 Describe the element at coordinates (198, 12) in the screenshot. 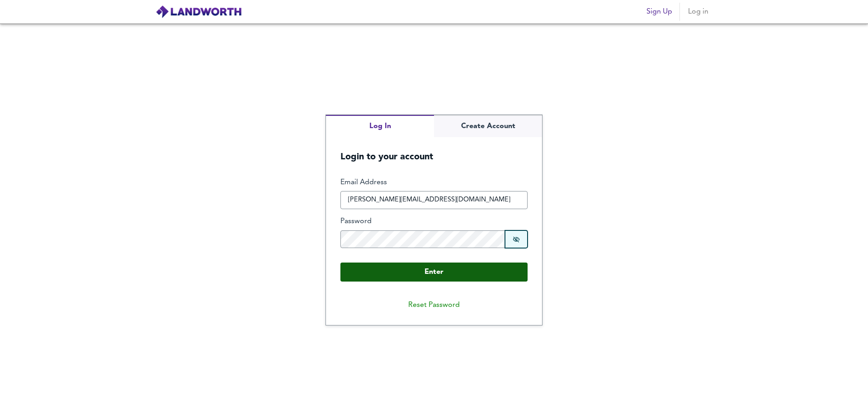

I see `img: logo` at that location.